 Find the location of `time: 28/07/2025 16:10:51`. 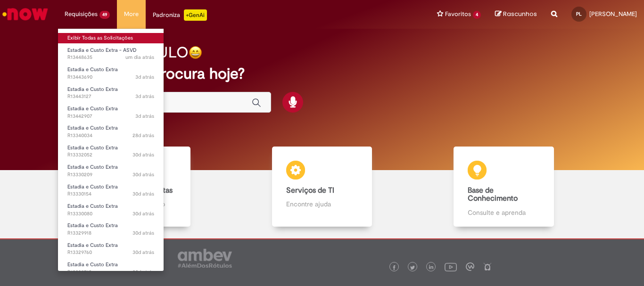

time: 28/07/2025 16:10:51 is located at coordinates (143, 194).